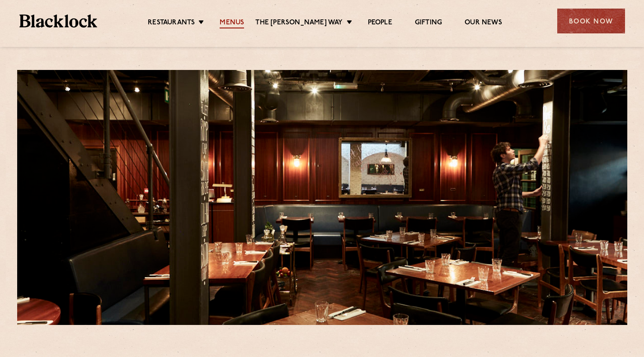 The image size is (644, 357). What do you see at coordinates (428, 23) in the screenshot?
I see `a: Gifting` at bounding box center [428, 23].